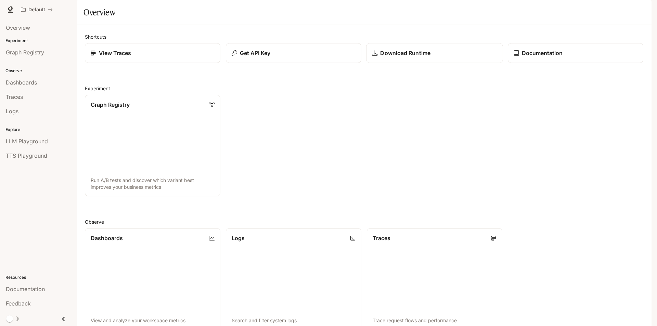 This screenshot has height=326, width=657. What do you see at coordinates (37, 10) in the screenshot?
I see `button: All workspaces` at bounding box center [37, 10].